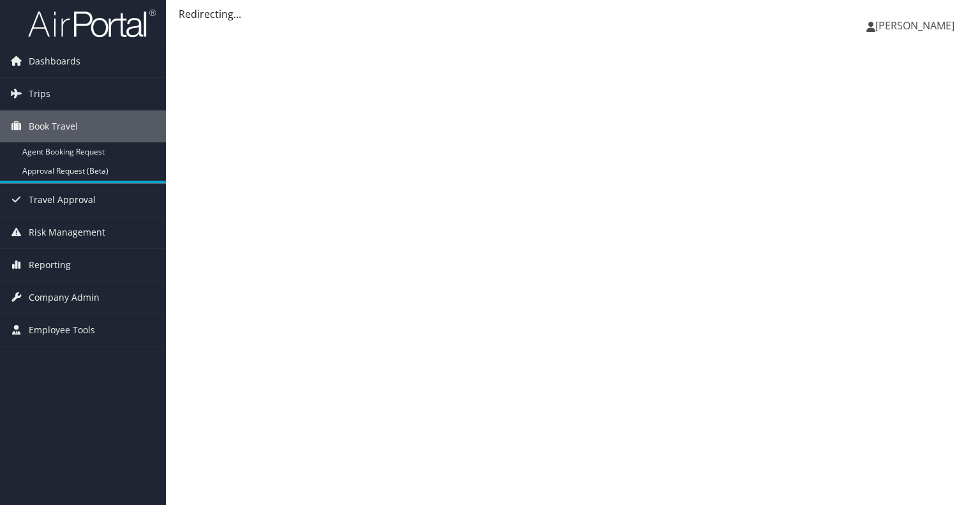 The width and height of the screenshot is (980, 505). Describe the element at coordinates (92, 23) in the screenshot. I see `img: airportal-logo.png` at that location.